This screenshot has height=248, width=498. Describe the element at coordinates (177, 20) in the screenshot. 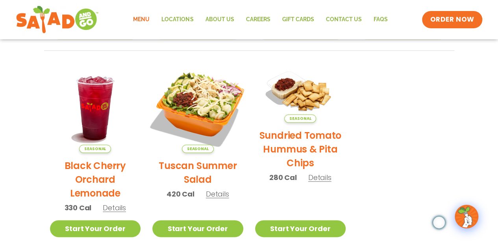

I see `a: Locations` at that location.